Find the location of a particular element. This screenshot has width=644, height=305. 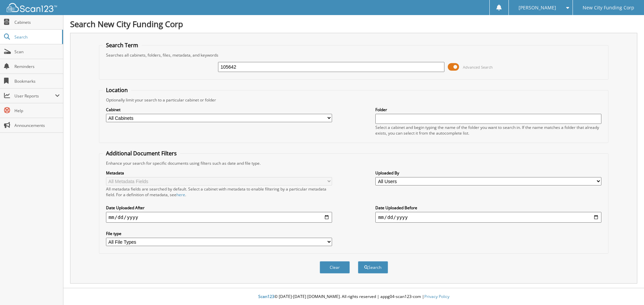

div: Searches all cabinets, folders, files, metadata, and keywords is located at coordinates (354, 55).